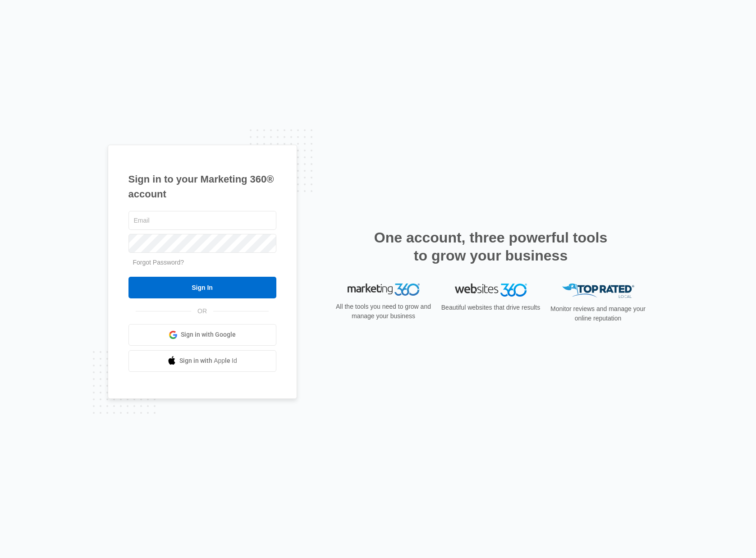 The height and width of the screenshot is (558, 756). Describe the element at coordinates (491, 308) in the screenshot. I see `p: Beautiful websites that drive results` at that location.